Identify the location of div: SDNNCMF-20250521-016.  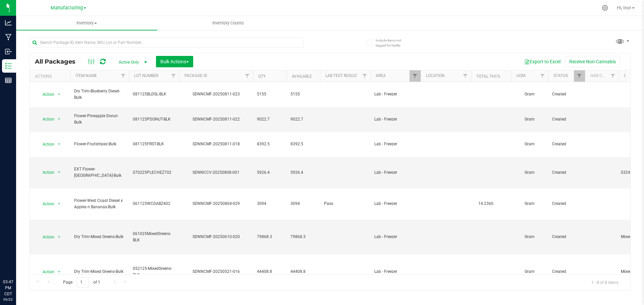
(216, 271).